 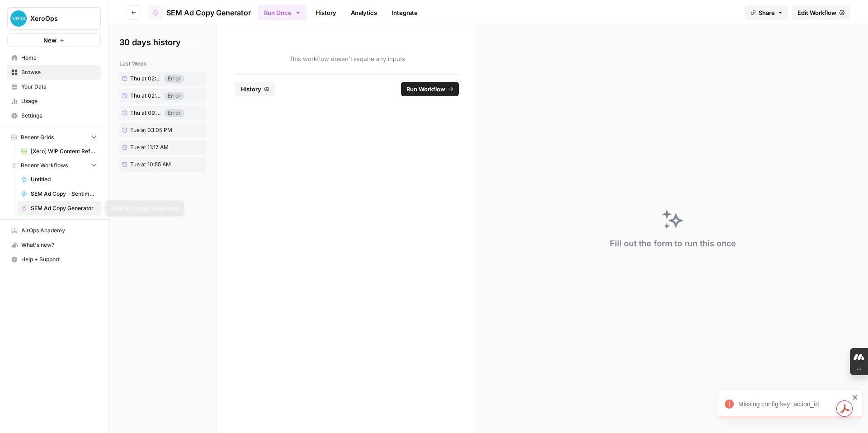 What do you see at coordinates (326, 13) in the screenshot?
I see `a: History` at bounding box center [326, 13].